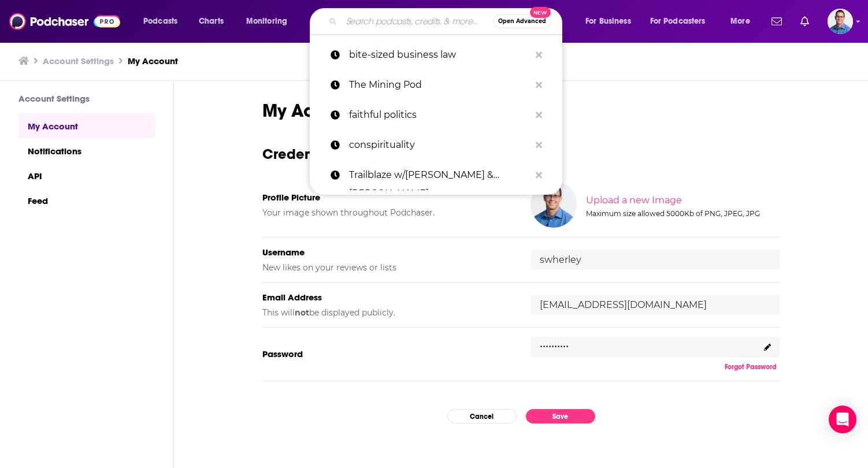 The image size is (868, 468). Describe the element at coordinates (655, 260) in the screenshot. I see `input: username` at that location.